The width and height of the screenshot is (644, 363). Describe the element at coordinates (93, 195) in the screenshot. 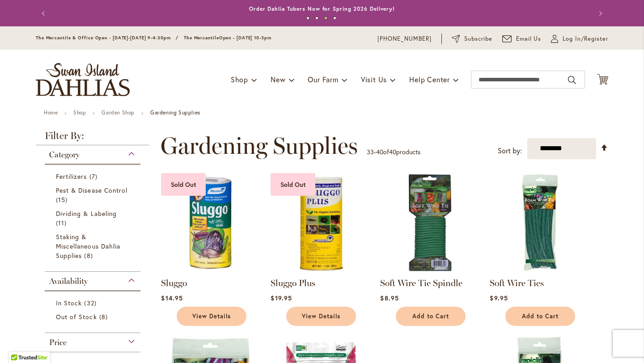

I see `a: Pest &amp; Disease Control` at that location.